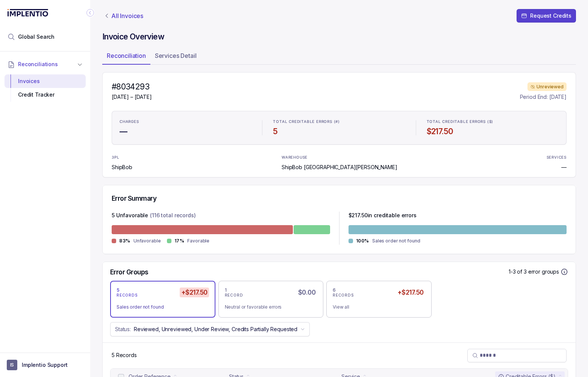 The image size is (588, 377). What do you see at coordinates (127, 16) in the screenshot?
I see `p: All Invoices` at bounding box center [127, 16].